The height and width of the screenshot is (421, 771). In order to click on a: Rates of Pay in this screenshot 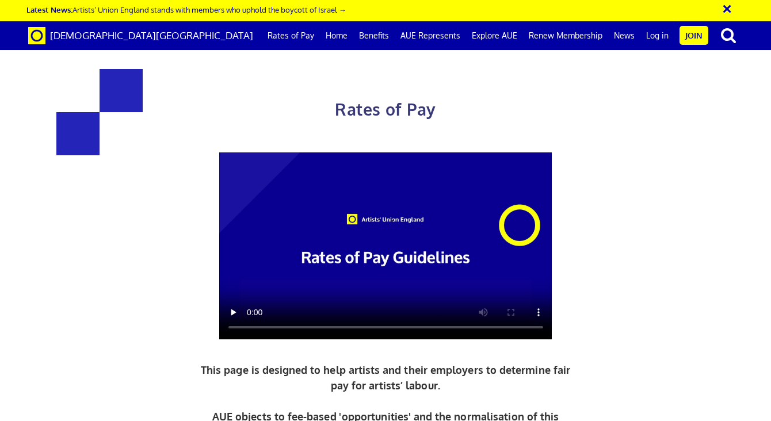, I will do `click(290, 36)`.